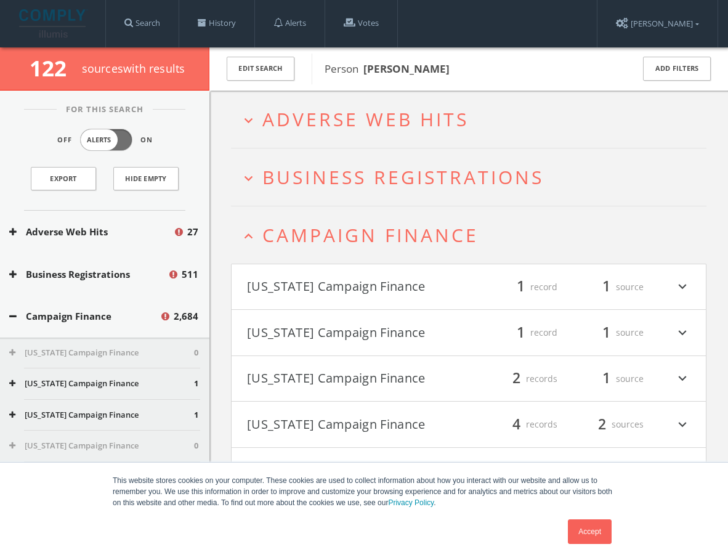 The width and height of the screenshot is (728, 560). I want to click on button: Business Registrations, so click(88, 275).